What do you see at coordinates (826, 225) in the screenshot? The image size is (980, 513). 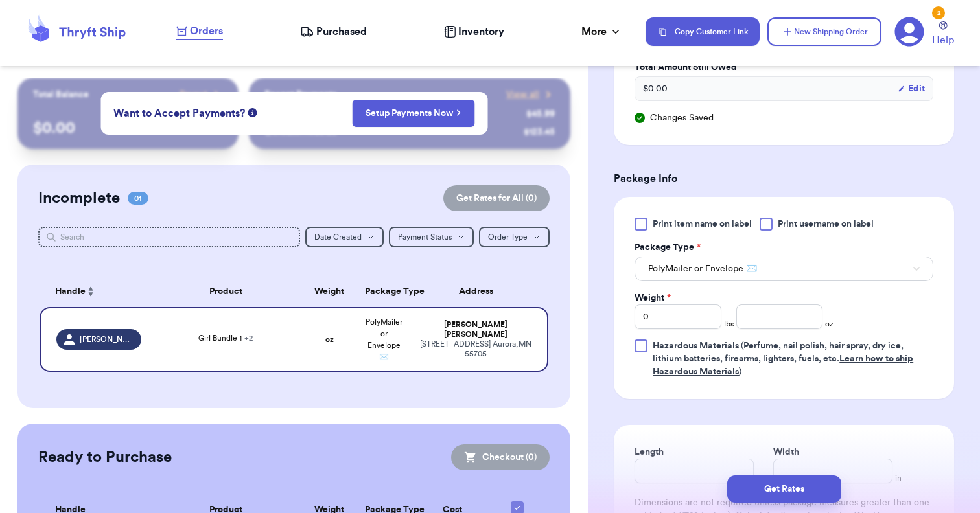 I see `span: Print username on label` at bounding box center [826, 225].